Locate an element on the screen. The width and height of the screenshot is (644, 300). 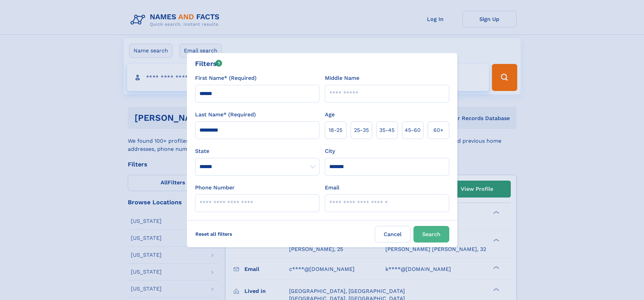
label: Phone Number is located at coordinates (214, 188).